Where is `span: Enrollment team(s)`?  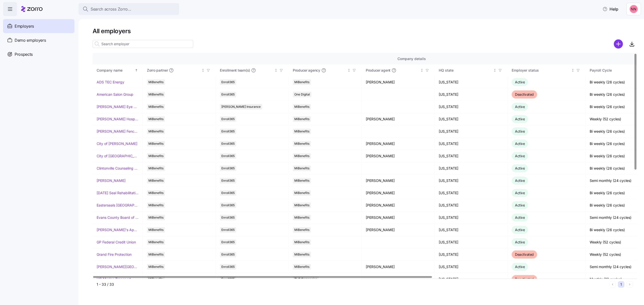
span: Enrollment team(s) is located at coordinates (235, 71).